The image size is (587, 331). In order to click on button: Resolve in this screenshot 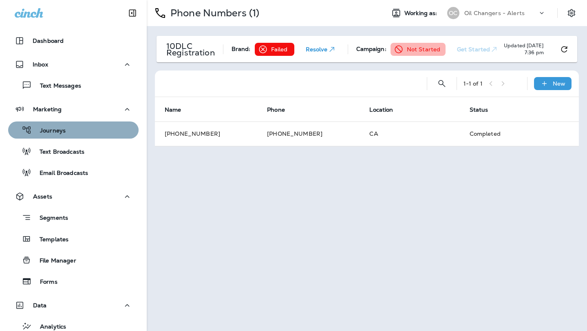, I will do `click(321, 49)`.